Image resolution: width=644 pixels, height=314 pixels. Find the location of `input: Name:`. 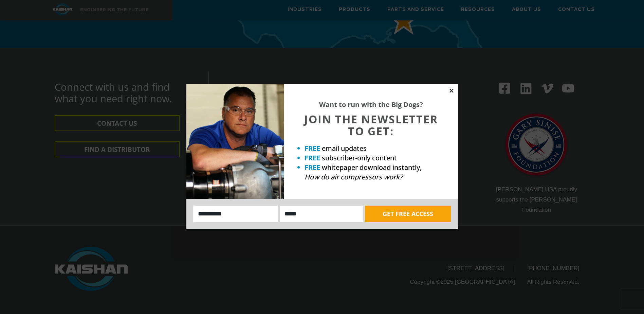

input: Name: is located at coordinates (236, 214).